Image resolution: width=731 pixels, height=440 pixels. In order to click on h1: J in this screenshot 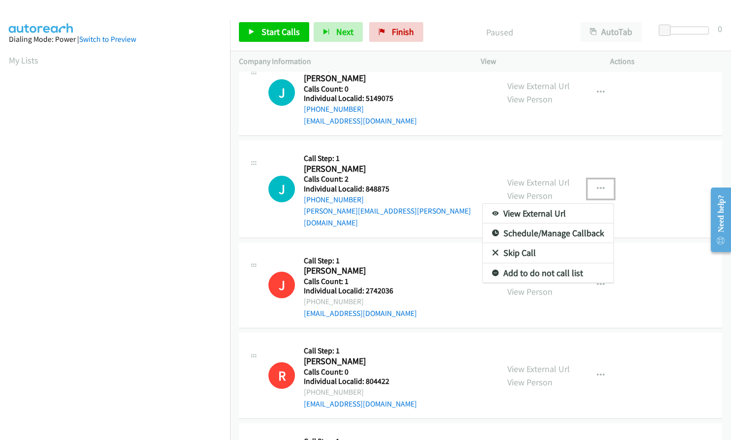, I will do `click(282, 285)`.